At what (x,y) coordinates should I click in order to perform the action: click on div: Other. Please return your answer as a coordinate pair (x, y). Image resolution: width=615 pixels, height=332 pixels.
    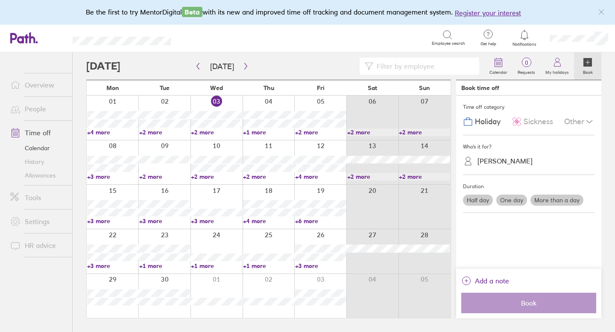
    Looking at the image, I should click on (579, 122).